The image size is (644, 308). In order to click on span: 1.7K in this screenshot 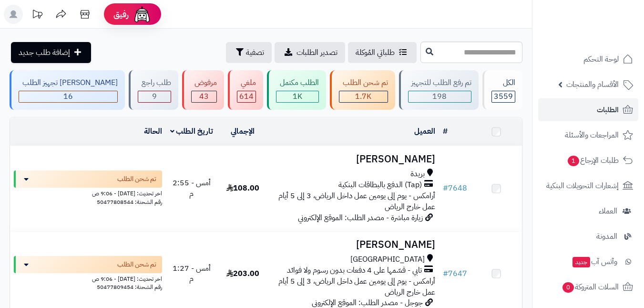, I will do `click(363, 97)`.